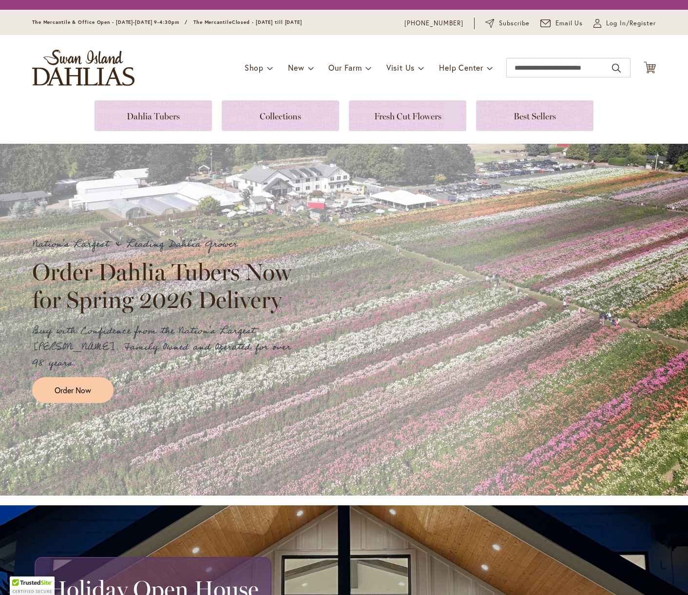  Describe the element at coordinates (514, 23) in the screenshot. I see `span: Subscribe` at that location.